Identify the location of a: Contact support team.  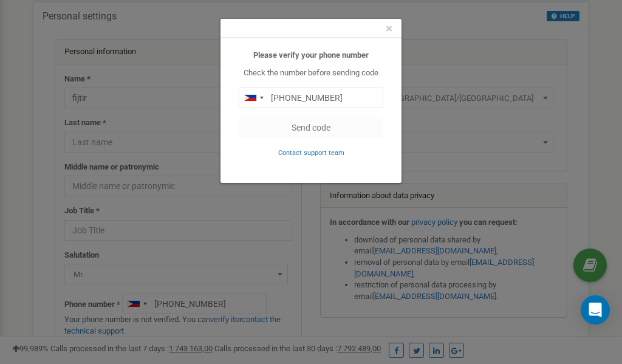
(311, 152).